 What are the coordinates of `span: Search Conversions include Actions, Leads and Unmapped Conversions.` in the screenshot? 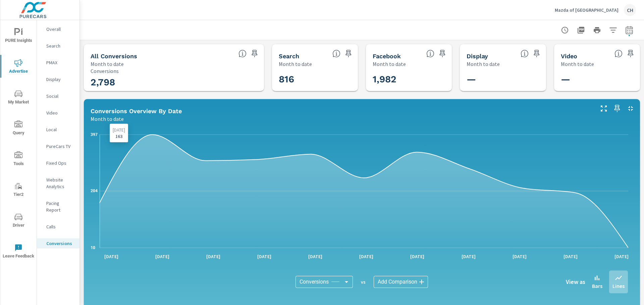 It's located at (336, 54).